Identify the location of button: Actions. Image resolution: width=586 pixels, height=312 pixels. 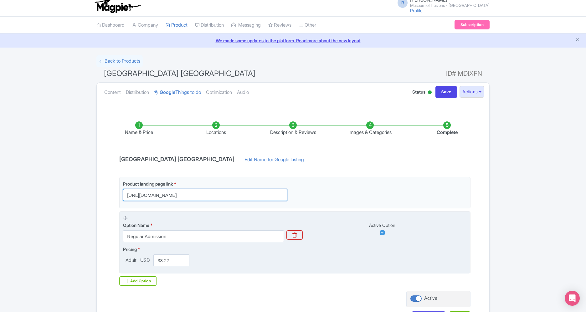
(472, 92).